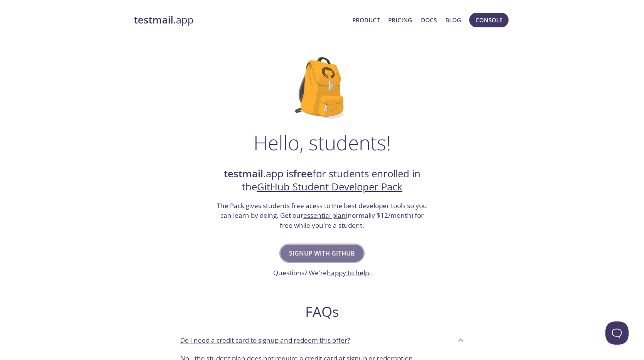  I want to click on a: Blog, so click(453, 20).